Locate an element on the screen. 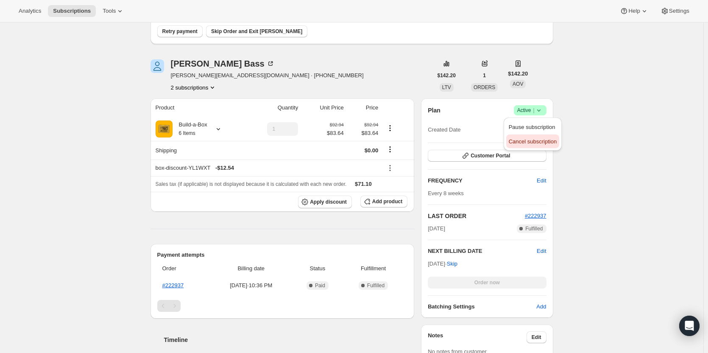 This screenshot has height=353, width=708. th: Shipping is located at coordinates (197, 150).